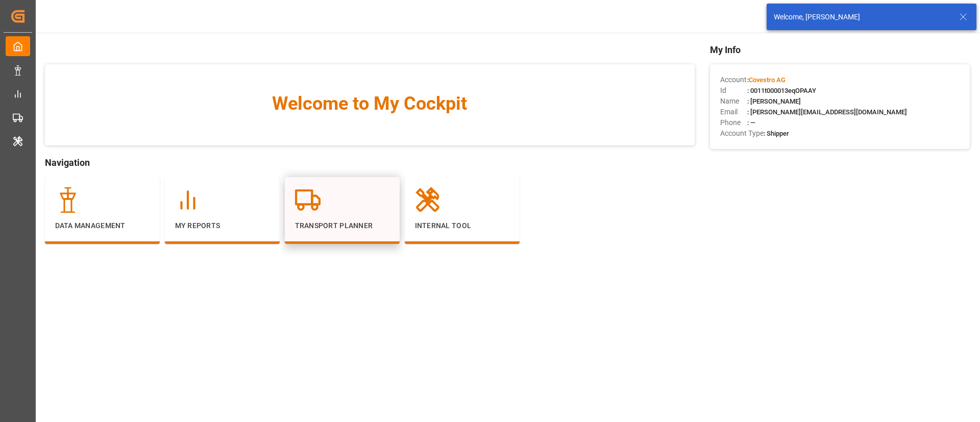  What do you see at coordinates (102, 226) in the screenshot?
I see `p: Data Management` at bounding box center [102, 226].